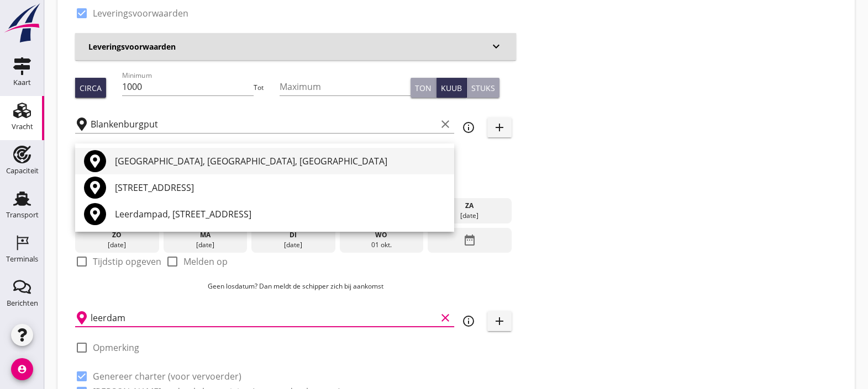 The height and width of the screenshot is (389, 868). I want to click on div: Ton, so click(423, 88).